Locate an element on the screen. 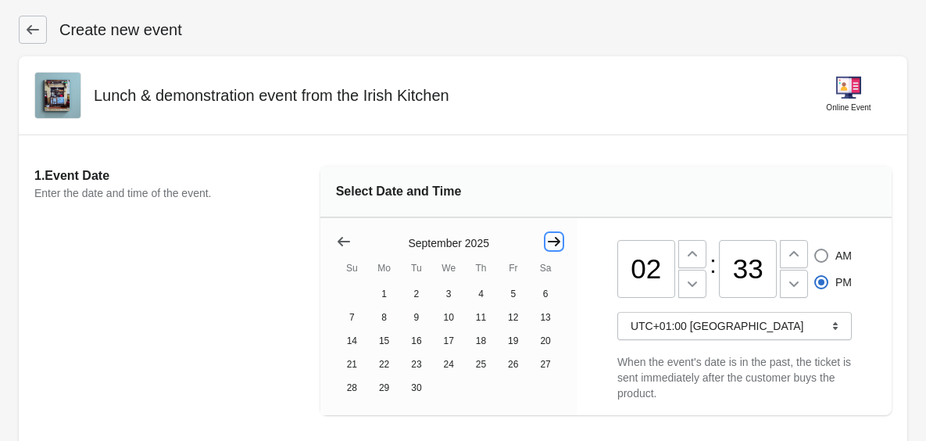 The image size is (926, 441). button: Monday September 29 2025 is located at coordinates (384, 388).